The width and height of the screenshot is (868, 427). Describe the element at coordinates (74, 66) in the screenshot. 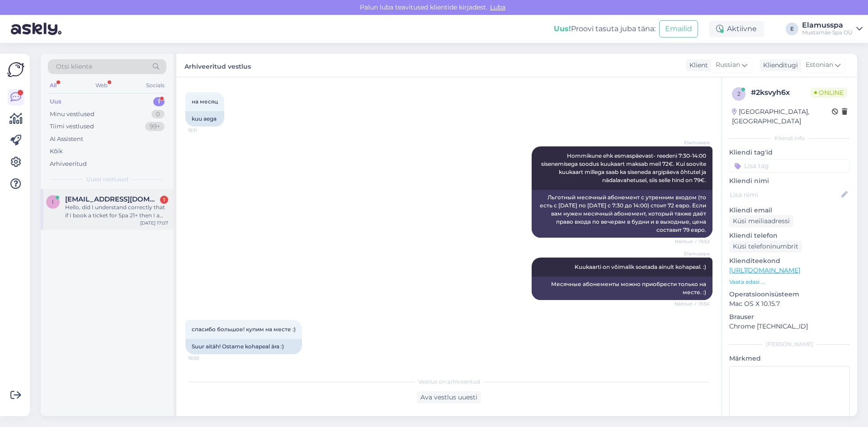

I see `span: Otsi kliente` at that location.